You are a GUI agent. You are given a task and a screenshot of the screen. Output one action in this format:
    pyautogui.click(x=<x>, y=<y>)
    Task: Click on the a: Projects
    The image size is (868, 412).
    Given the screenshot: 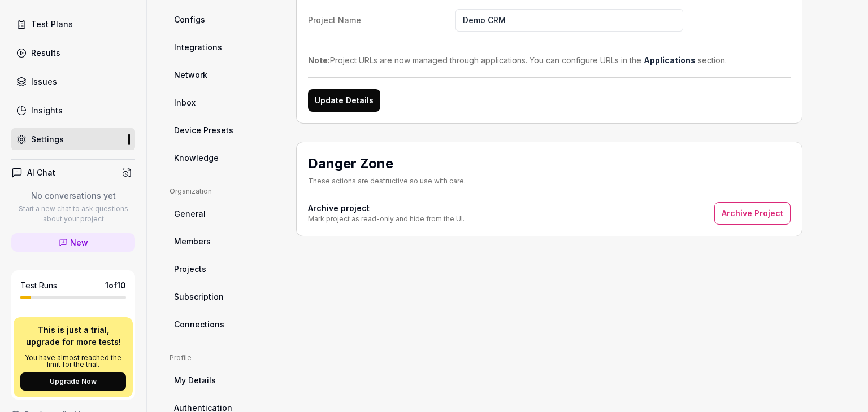 What is the action you would take?
    pyautogui.click(x=224, y=269)
    